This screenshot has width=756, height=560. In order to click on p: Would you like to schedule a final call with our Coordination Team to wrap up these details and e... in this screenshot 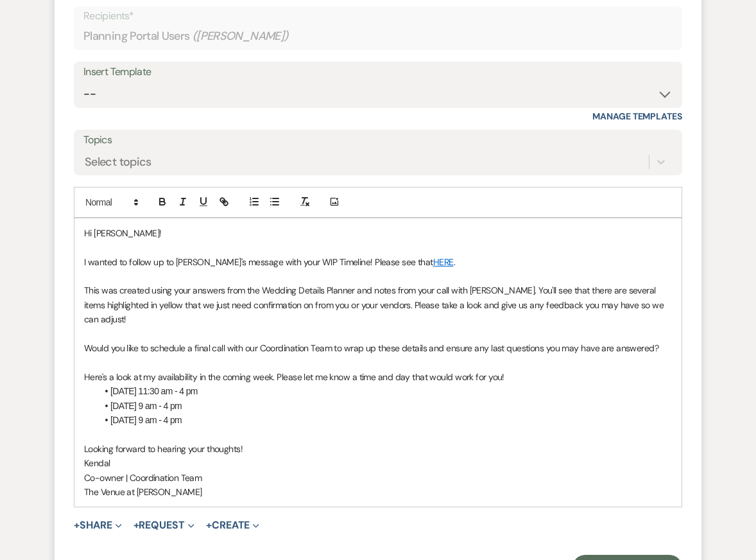, I will do `click(378, 348)`.